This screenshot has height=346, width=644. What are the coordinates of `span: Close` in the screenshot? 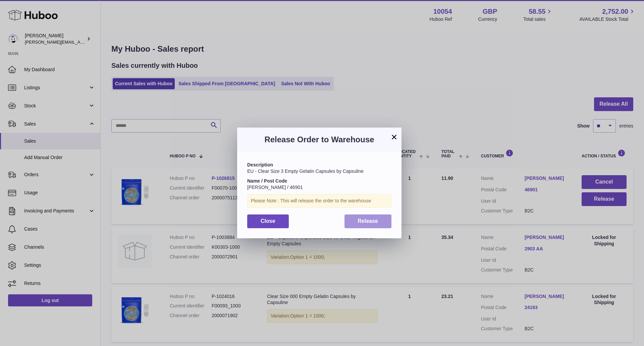 It's located at (268, 221).